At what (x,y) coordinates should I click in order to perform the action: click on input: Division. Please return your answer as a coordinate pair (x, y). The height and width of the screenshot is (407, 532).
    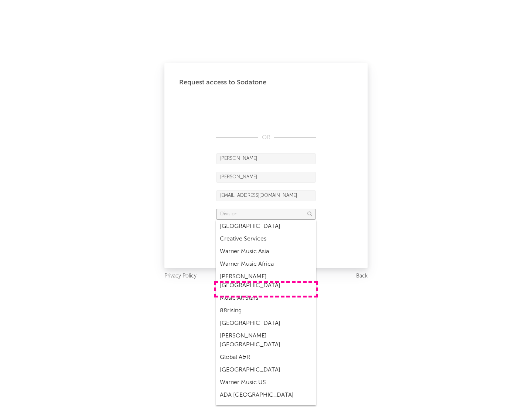
    Looking at the image, I should click on (266, 214).